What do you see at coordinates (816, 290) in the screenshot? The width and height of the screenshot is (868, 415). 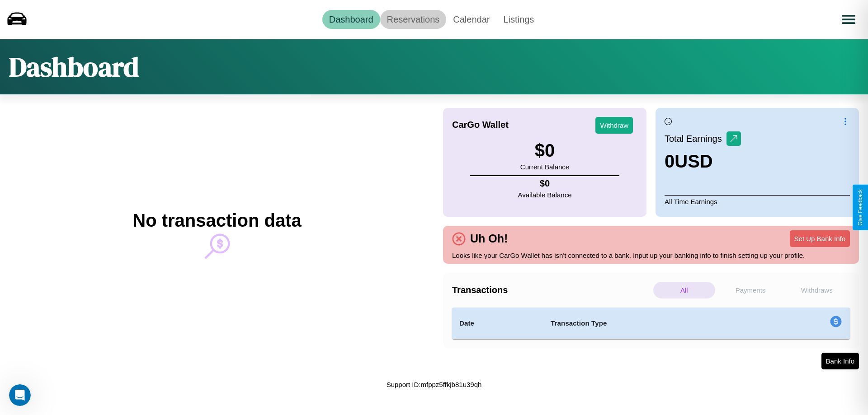 I see `p: Withdraws` at bounding box center [816, 290].